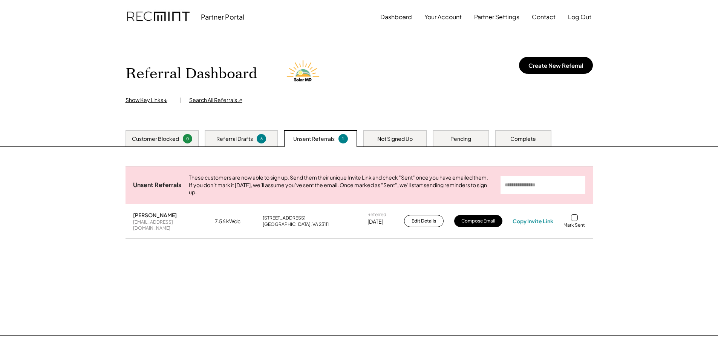 The image size is (718, 343). Describe the element at coordinates (216, 100) in the screenshot. I see `div: Search All Referrals ↗` at that location.